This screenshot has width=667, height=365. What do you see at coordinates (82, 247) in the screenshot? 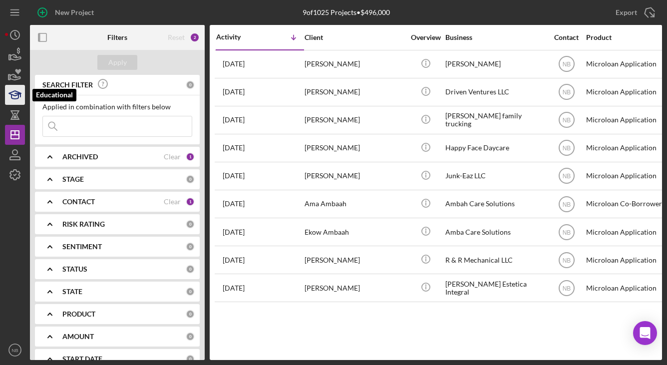
I see `b: SENTIMENT` at bounding box center [82, 247].